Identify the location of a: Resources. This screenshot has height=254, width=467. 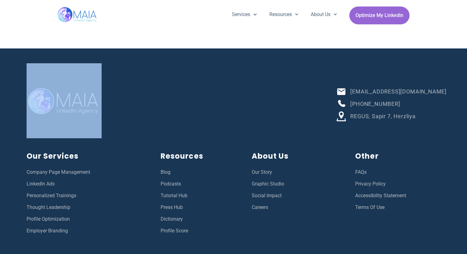
(284, 15).